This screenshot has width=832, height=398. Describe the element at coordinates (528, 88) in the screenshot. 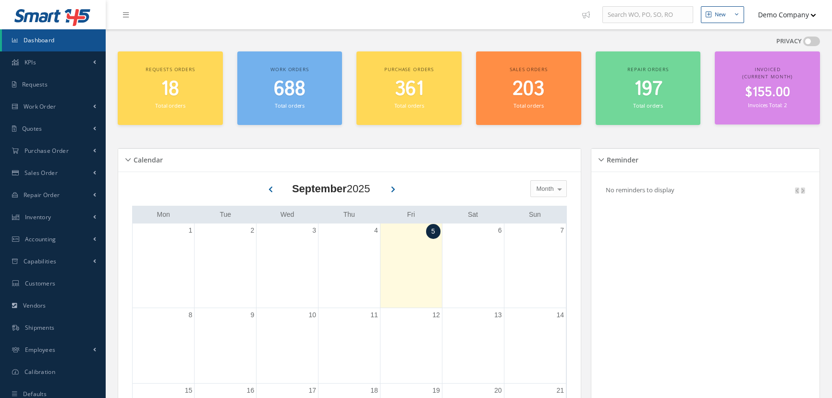

I see `a: Sales orders 203 Total orders` at that location.